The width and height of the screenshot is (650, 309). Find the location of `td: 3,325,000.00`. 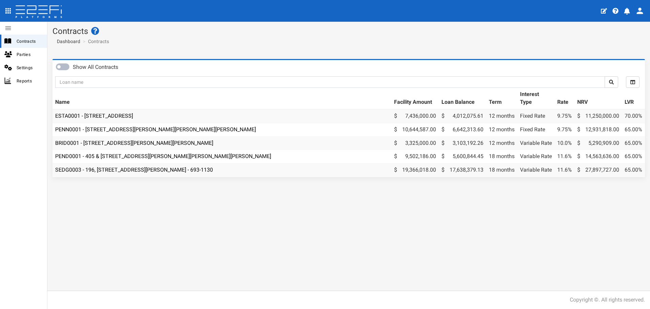

td: 3,325,000.00 is located at coordinates (415, 143).